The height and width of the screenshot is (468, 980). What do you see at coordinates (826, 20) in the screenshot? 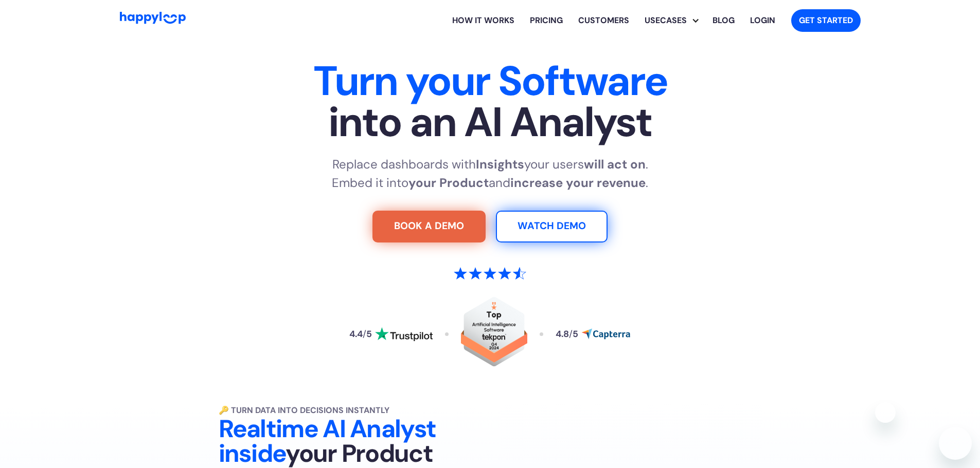
I see `a: Get started with HappyLoop` at bounding box center [826, 20].